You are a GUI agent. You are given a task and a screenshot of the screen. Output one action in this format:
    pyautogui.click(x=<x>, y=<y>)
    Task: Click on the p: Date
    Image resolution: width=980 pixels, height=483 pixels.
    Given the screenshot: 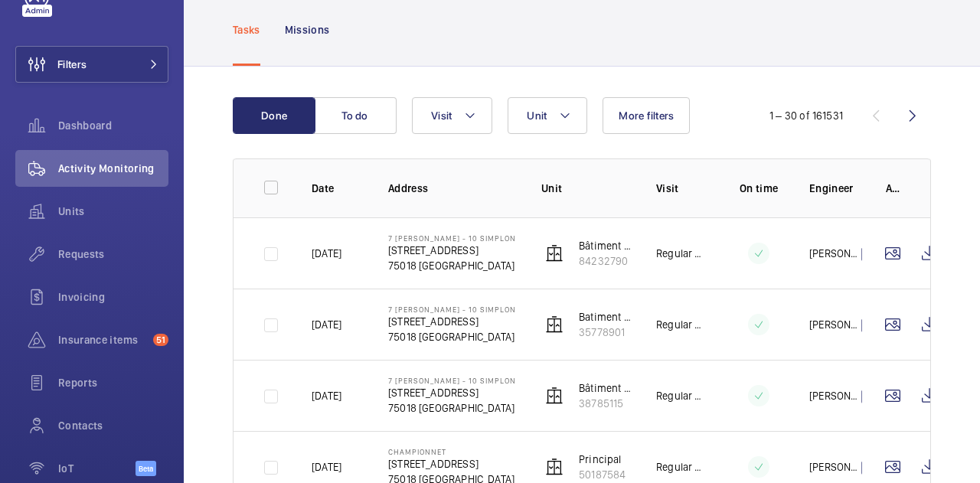 What is the action you would take?
    pyautogui.click(x=338, y=189)
    